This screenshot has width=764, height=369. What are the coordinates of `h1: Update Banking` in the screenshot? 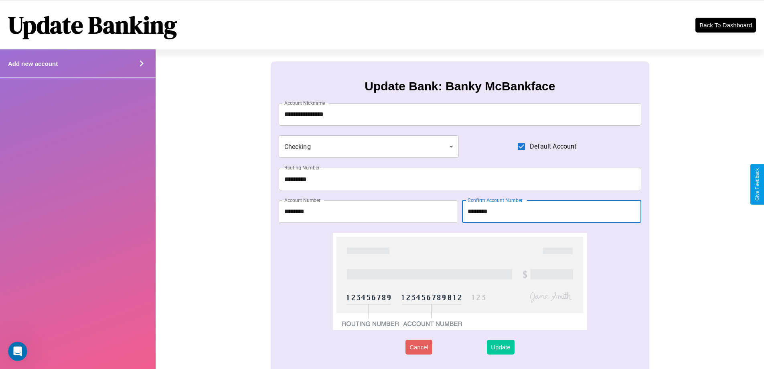 It's located at (92, 25).